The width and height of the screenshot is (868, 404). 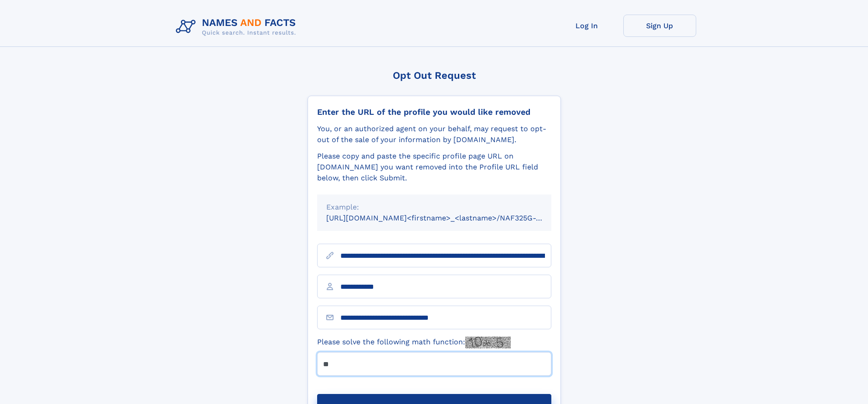 What do you see at coordinates (414, 343) in the screenshot?
I see `label: Please solve the following math function:` at bounding box center [414, 343].